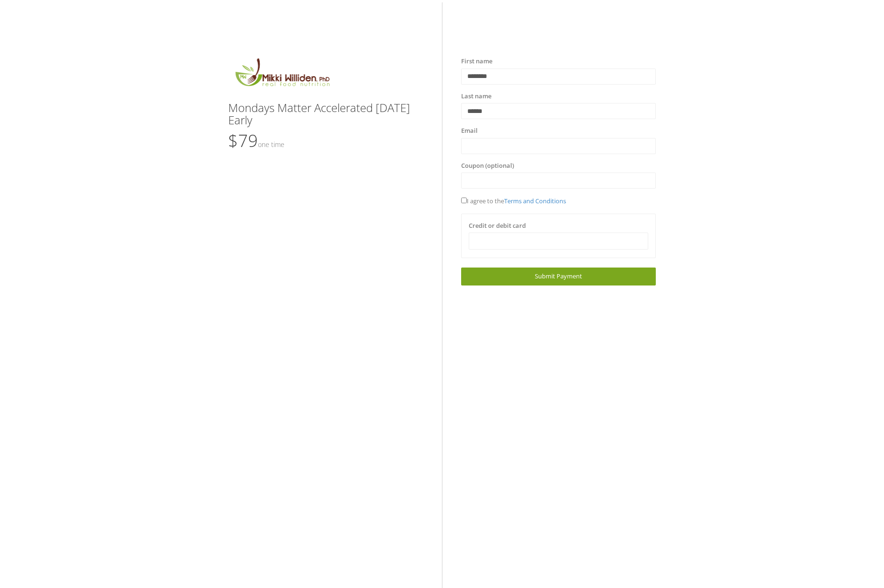  I want to click on label: Email, so click(470, 131).